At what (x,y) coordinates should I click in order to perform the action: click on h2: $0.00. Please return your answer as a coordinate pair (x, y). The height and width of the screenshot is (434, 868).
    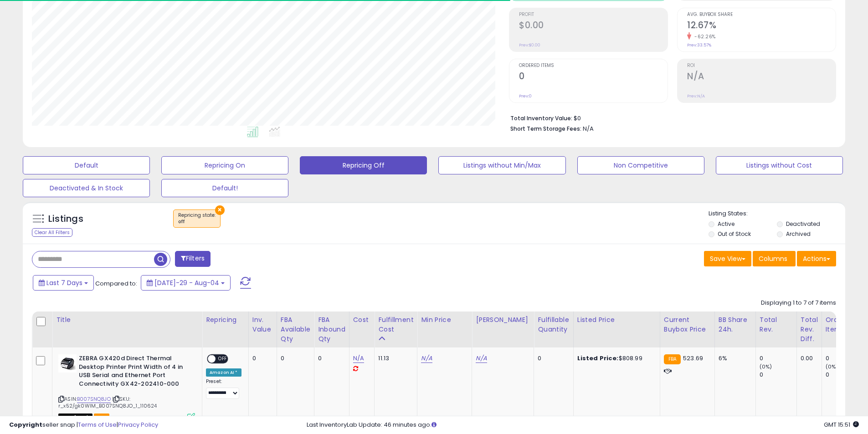
    Looking at the image, I should click on (593, 26).